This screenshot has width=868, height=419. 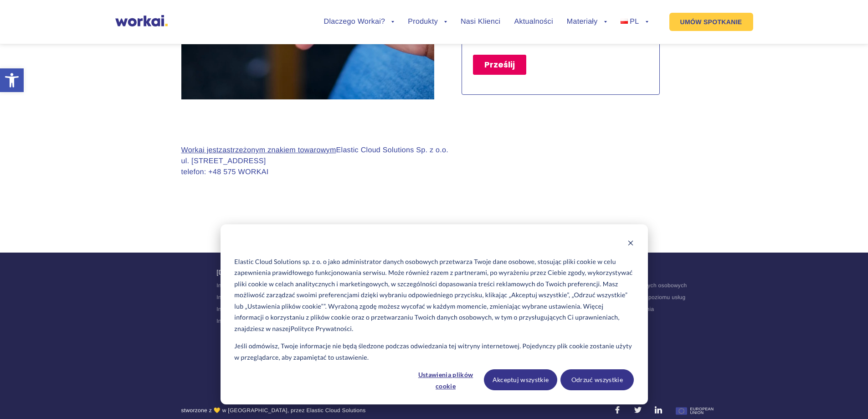 What do you see at coordinates (143, 172) in the screenshot?
I see `a: Polityki prywatności` at bounding box center [143, 172].